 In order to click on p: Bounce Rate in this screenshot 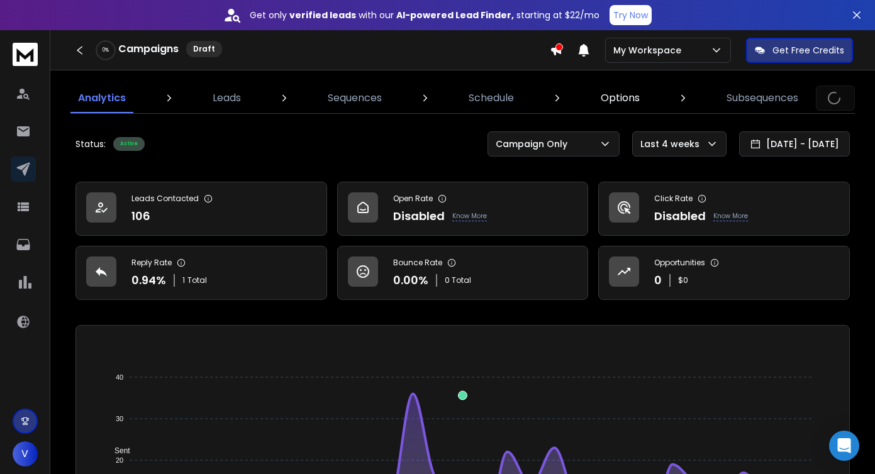, I will do `click(418, 263)`.